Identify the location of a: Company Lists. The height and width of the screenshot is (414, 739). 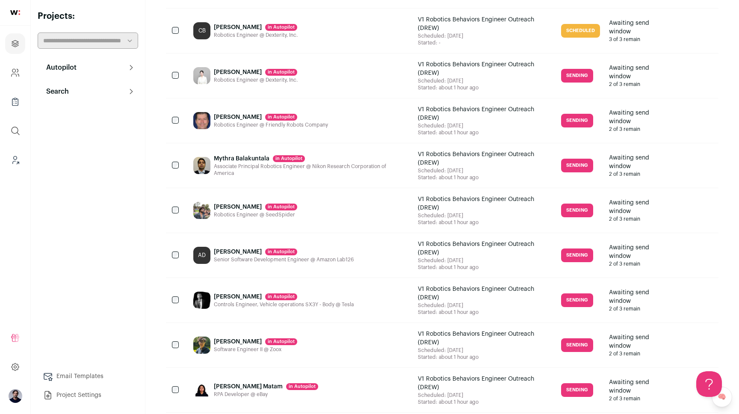
(15, 102).